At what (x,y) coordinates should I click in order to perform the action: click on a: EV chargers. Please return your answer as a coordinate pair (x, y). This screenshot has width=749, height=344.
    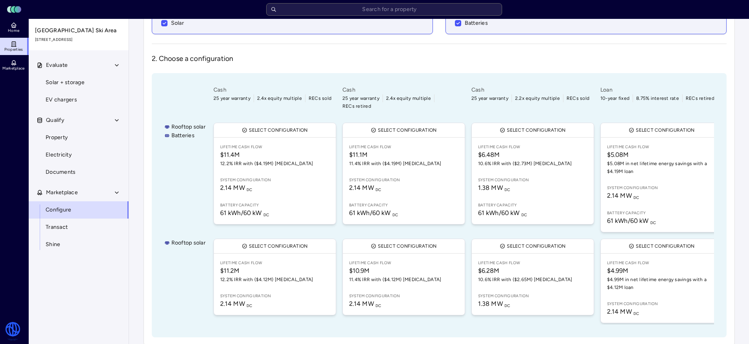
    Looking at the image, I should click on (79, 100).